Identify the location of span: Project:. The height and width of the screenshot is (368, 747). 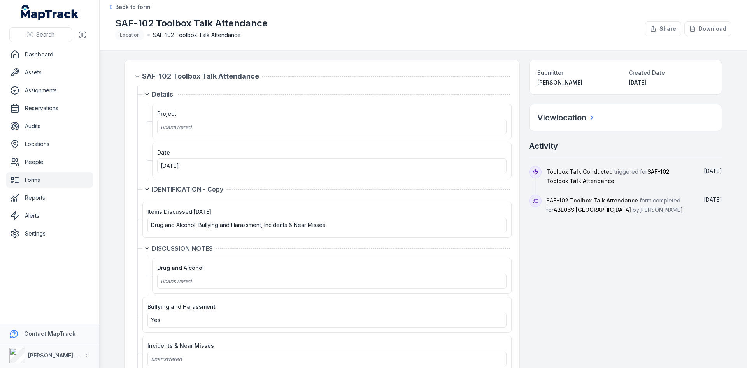
(167, 113).